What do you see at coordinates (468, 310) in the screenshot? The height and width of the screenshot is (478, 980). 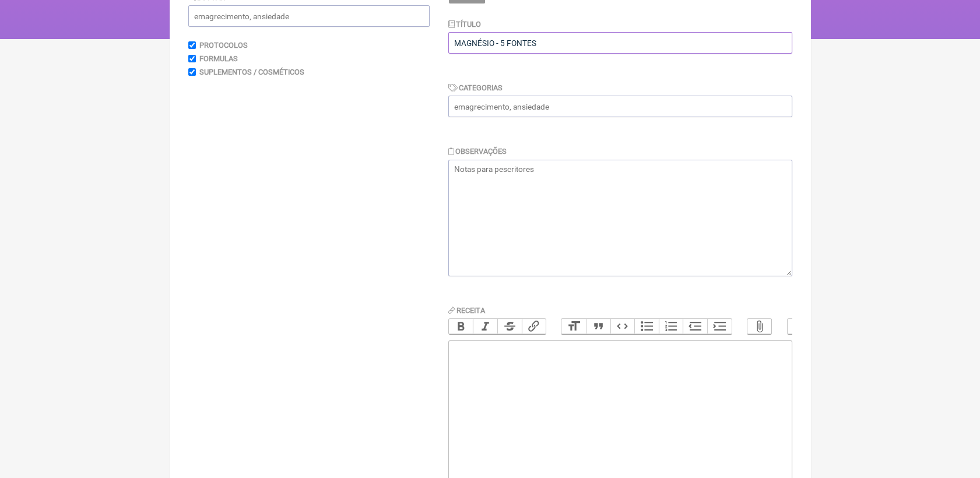 I see `label: Receita` at bounding box center [468, 310].